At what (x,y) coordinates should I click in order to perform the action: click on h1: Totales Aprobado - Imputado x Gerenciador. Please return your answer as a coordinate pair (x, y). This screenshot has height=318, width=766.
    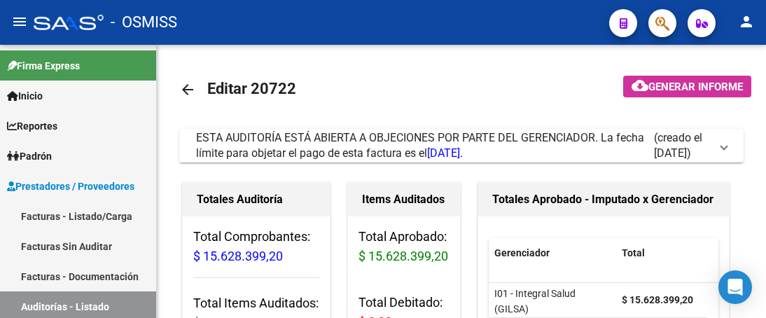
    Looking at the image, I should click on (603, 199).